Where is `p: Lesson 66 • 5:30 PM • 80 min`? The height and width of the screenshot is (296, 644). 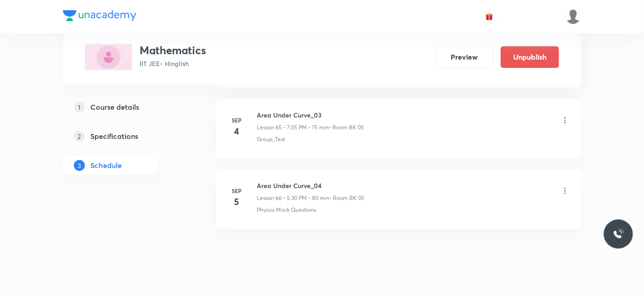
p: Lesson 66 • 5:30 PM • 80 min is located at coordinates (293, 198).